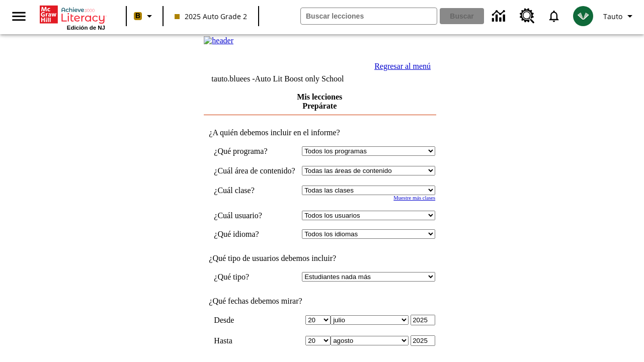  I want to click on input: Buscar campo, so click(369, 16).